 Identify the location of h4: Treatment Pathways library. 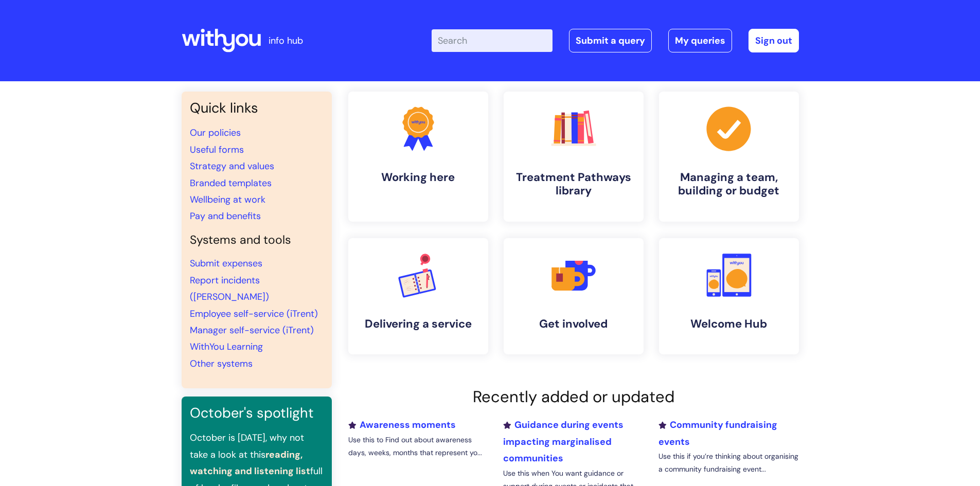
(573, 185).